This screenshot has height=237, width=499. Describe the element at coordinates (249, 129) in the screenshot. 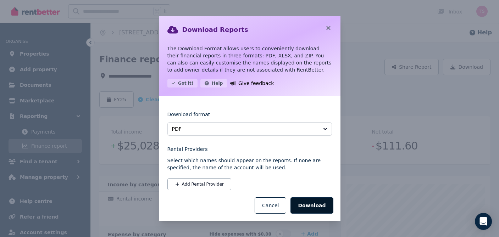

I see `button: PDF` at that location.